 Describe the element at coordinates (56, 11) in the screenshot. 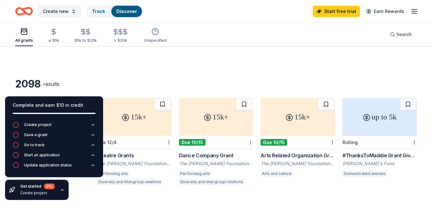

I see `span: Create new` at that location.